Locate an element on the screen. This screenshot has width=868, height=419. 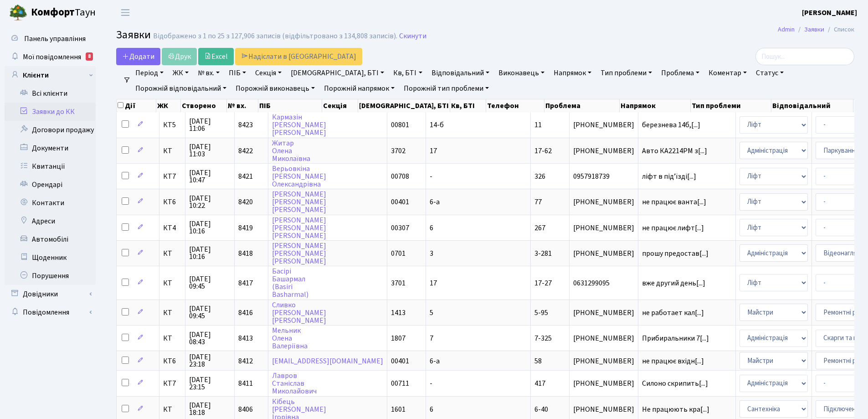
button: Переключити навігацію is located at coordinates (125, 12).